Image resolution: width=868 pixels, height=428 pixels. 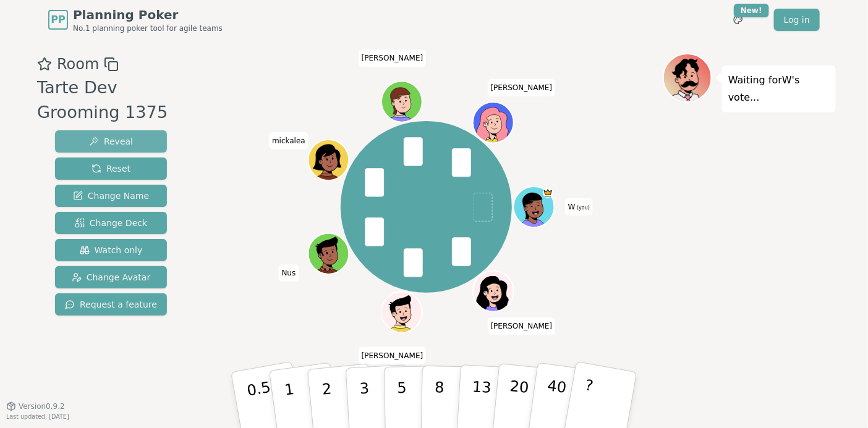 I want to click on span: Reset, so click(x=110, y=169).